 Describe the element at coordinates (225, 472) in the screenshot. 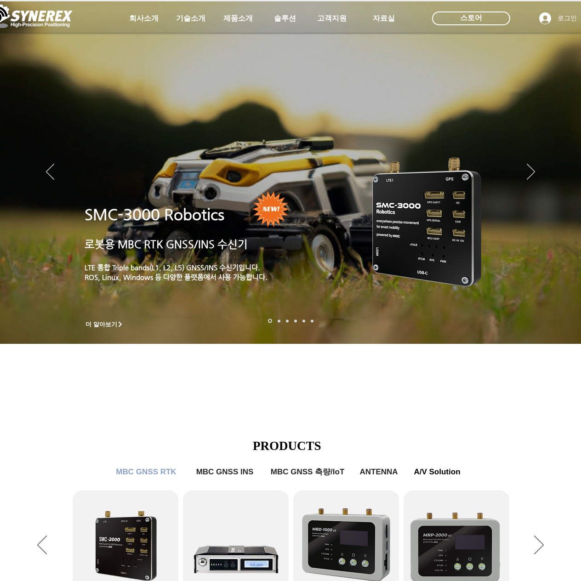

I see `a: MBC GNSS INS` at that location.